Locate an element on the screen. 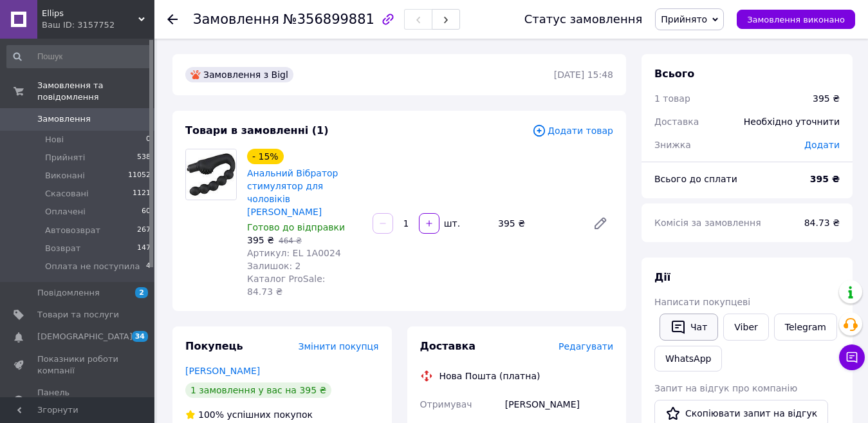  span: Редагувати is located at coordinates (585, 346).